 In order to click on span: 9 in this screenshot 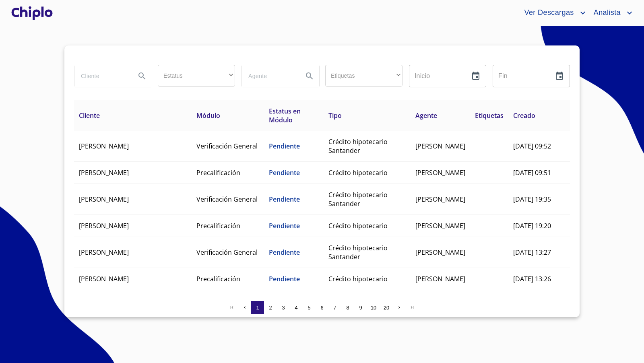, I will do `click(361, 307)`.